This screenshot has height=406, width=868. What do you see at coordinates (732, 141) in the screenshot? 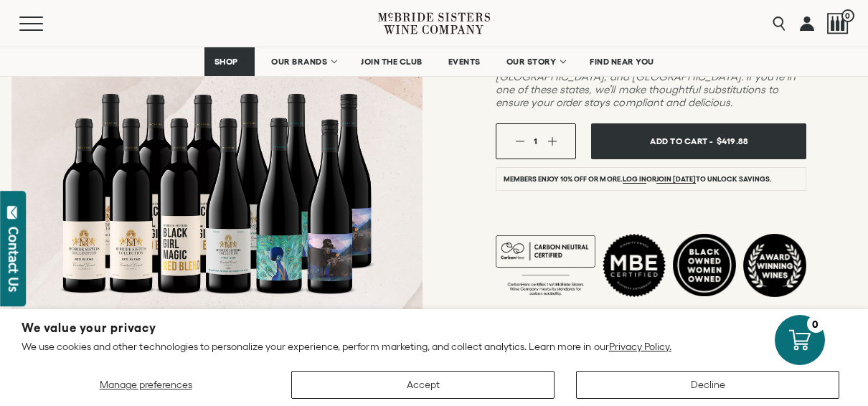
I see `span: $419.88` at bounding box center [732, 141].